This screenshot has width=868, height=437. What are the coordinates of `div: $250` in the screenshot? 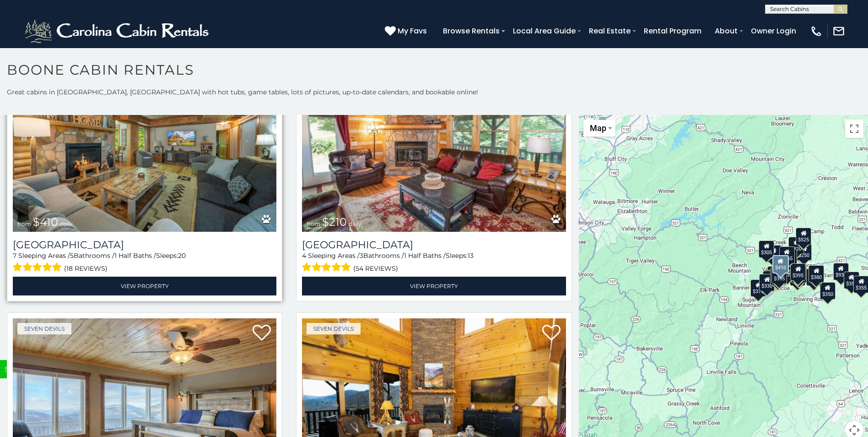 It's located at (804, 252).